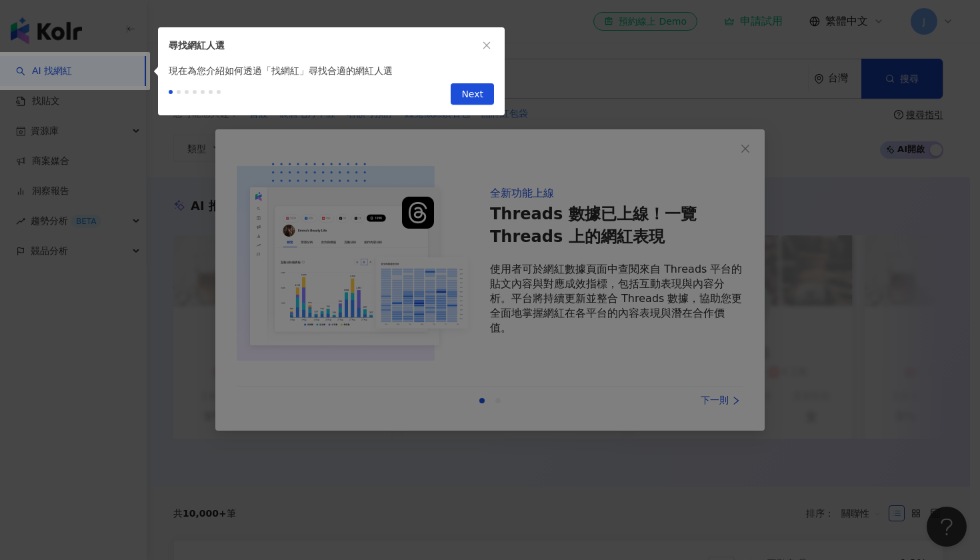 The image size is (980, 560). What do you see at coordinates (472, 94) in the screenshot?
I see `button: Next` at bounding box center [472, 94].